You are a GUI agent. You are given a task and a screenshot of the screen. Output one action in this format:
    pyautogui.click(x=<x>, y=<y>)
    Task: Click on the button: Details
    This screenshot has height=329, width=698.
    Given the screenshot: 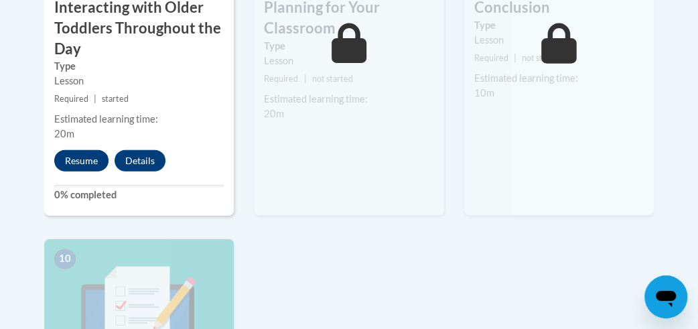 What is the action you would take?
    pyautogui.click(x=140, y=161)
    